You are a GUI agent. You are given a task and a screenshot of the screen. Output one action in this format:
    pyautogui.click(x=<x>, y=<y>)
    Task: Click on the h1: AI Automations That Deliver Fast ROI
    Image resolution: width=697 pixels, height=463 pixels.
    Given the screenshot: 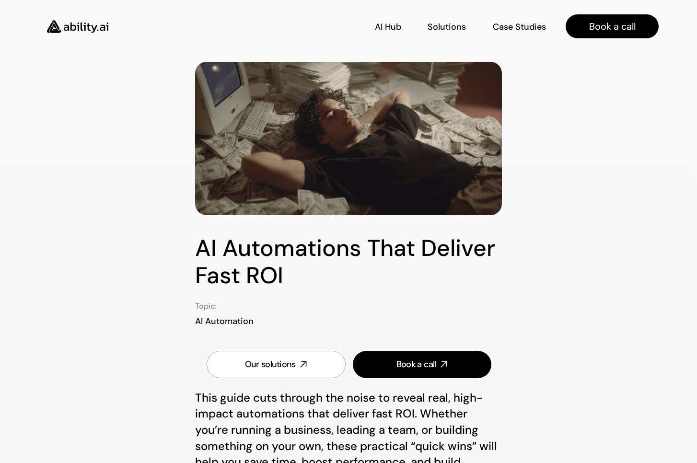 What is the action you would take?
    pyautogui.click(x=348, y=262)
    